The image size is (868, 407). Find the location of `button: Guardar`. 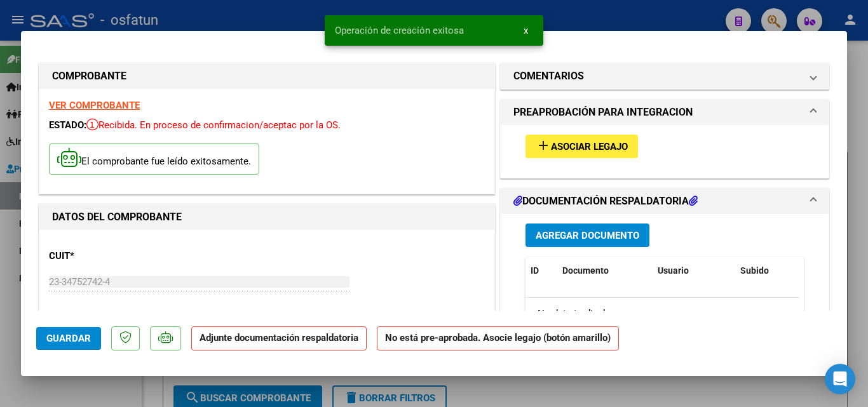

button: Guardar is located at coordinates (69, 338).